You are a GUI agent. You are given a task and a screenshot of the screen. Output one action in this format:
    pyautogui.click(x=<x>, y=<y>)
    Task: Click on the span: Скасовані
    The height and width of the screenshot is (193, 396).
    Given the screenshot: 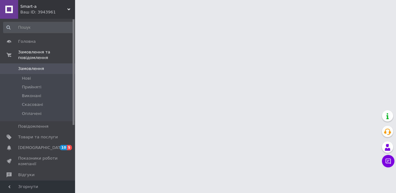 What is the action you would take?
    pyautogui.click(x=33, y=105)
    